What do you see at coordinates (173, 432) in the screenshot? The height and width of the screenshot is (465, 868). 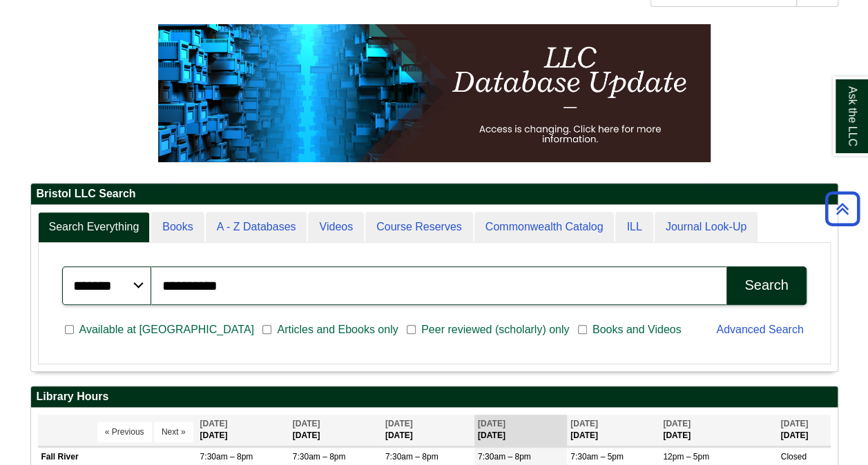 I see `button: Next »` at bounding box center [173, 432].